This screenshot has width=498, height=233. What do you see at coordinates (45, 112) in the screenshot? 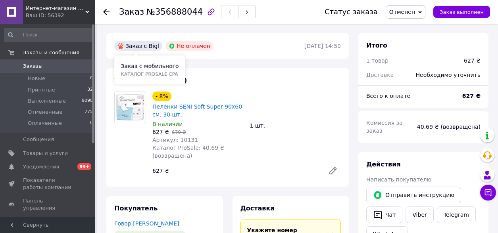
I see `span: Отмененные` at bounding box center [45, 112].